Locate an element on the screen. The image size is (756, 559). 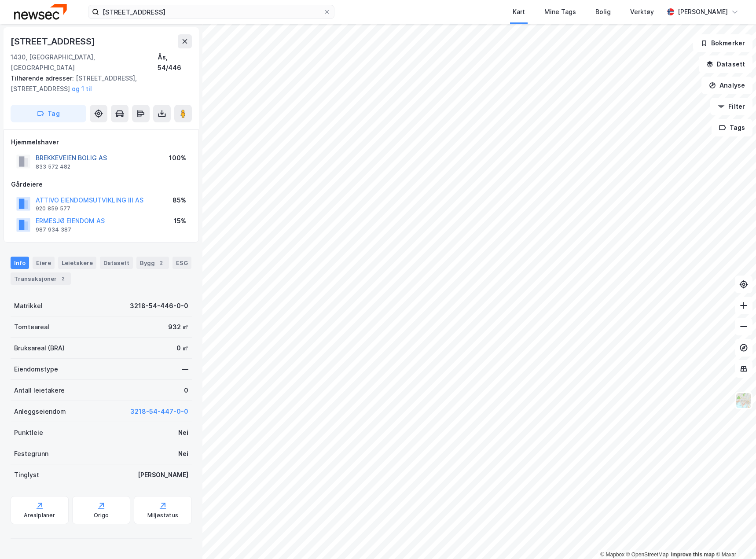
div: Chat Widget is located at coordinates (734, 538).